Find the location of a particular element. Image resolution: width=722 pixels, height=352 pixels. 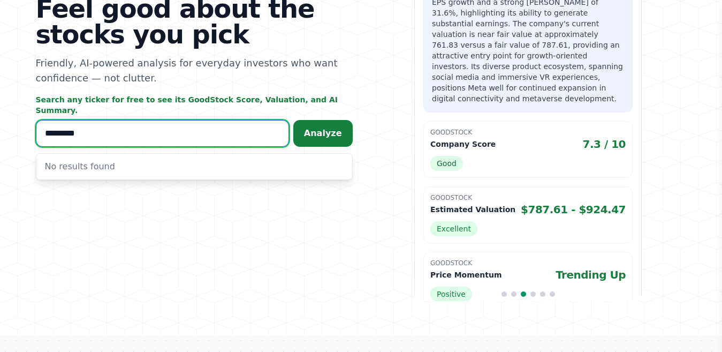

span: Excellent is located at coordinates (454, 229).